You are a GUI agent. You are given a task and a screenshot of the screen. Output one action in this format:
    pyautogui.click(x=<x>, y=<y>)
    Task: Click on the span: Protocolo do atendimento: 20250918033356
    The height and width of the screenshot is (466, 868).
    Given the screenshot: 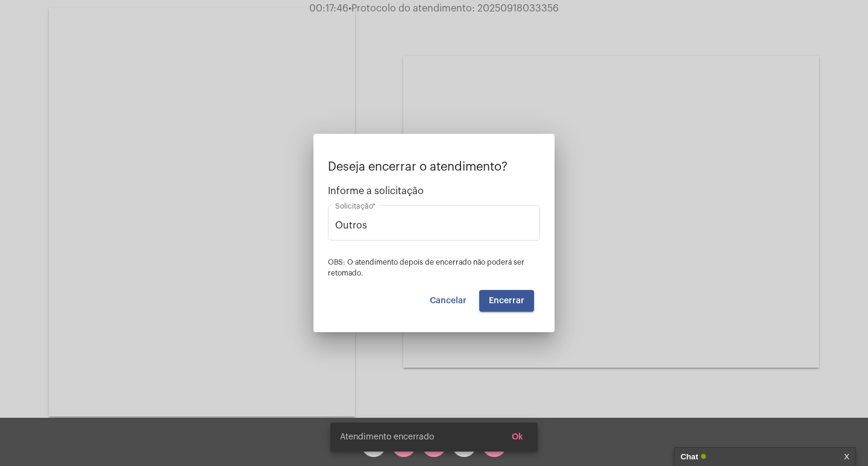 What is the action you would take?
    pyautogui.click(x=453, y=9)
    